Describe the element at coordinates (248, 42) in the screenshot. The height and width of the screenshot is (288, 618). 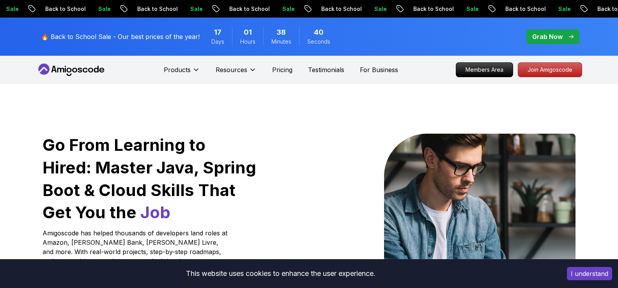
I see `span: Hours` at that location.